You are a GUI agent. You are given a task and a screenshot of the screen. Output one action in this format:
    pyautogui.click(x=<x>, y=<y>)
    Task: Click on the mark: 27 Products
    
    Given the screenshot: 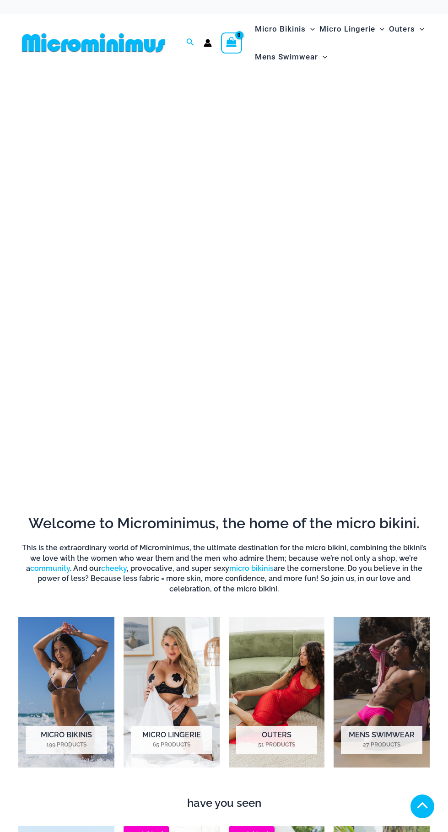 What is the action you would take?
    pyautogui.click(x=381, y=744)
    